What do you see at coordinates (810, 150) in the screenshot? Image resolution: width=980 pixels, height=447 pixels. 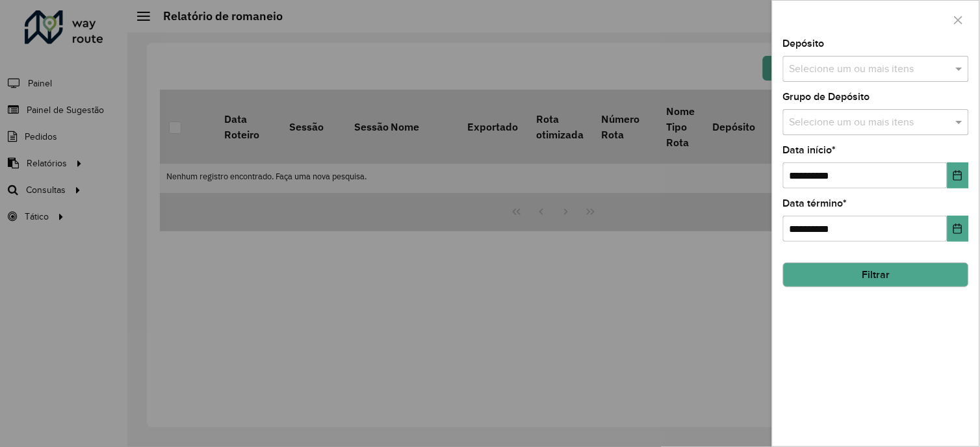 I see `label: Data início` at bounding box center [810, 150].